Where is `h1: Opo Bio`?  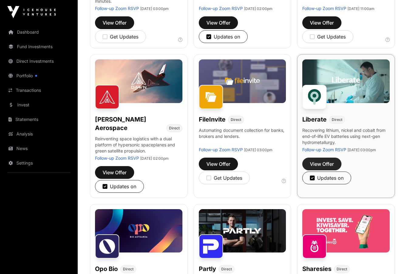 h1: Opo Bio is located at coordinates (106, 269).